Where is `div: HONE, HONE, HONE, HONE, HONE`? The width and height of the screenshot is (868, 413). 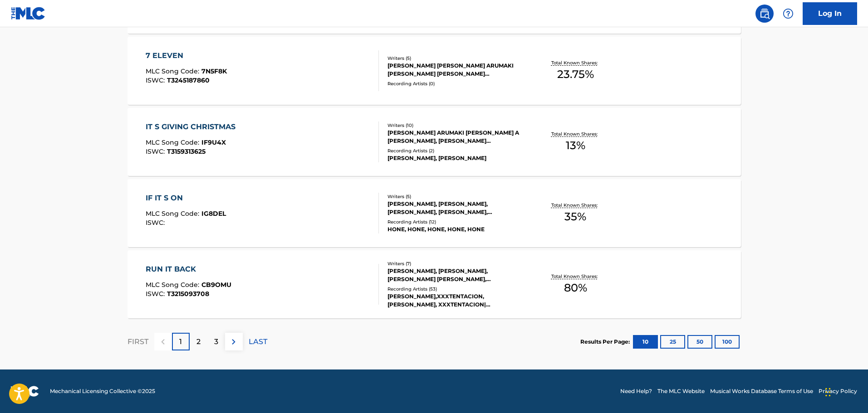
div: HONE, HONE, HONE, HONE, HONE is located at coordinates (456, 230).